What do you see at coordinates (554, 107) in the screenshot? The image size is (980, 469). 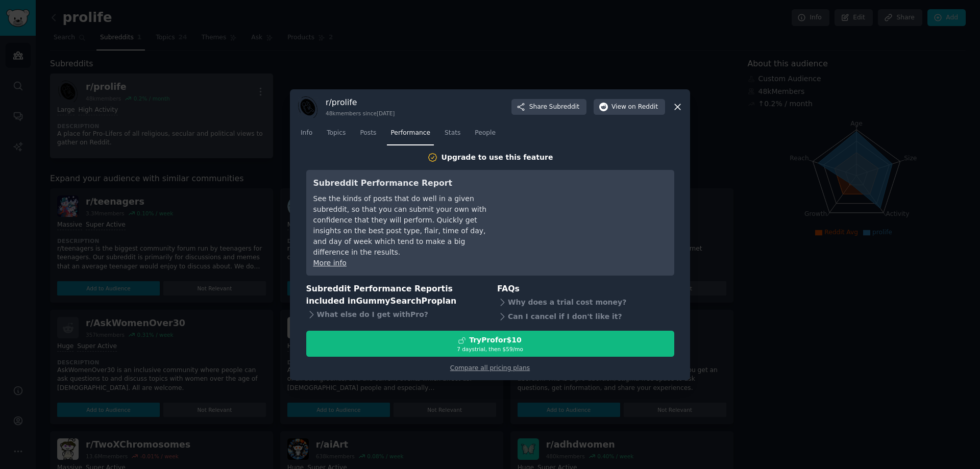 I see `span: Share` at bounding box center [554, 107].